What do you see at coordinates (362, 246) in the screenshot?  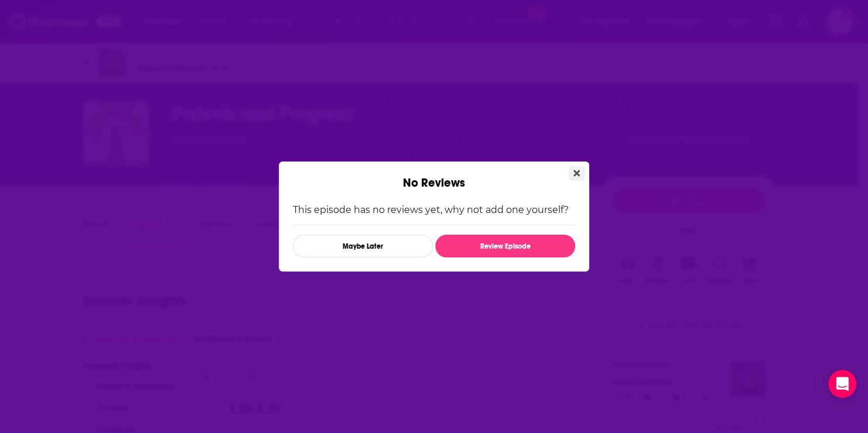 I see `button: Maybe Later` at bounding box center [362, 246].